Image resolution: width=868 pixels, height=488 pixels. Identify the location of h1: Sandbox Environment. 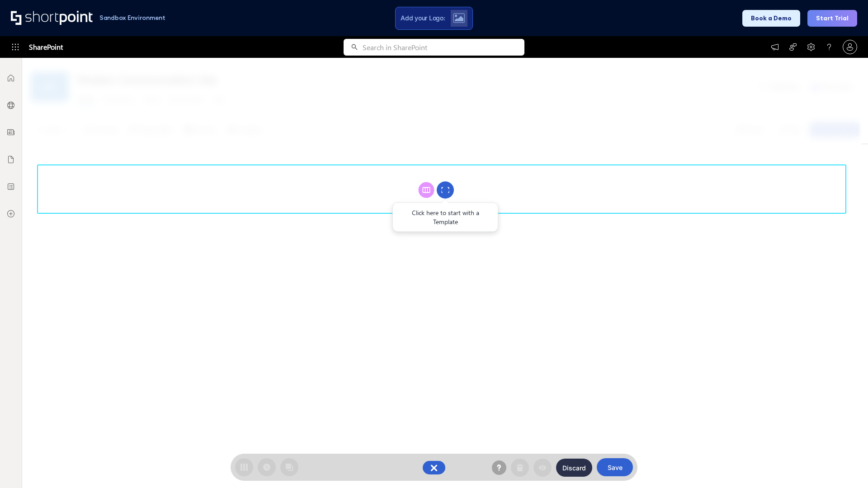
(132, 17).